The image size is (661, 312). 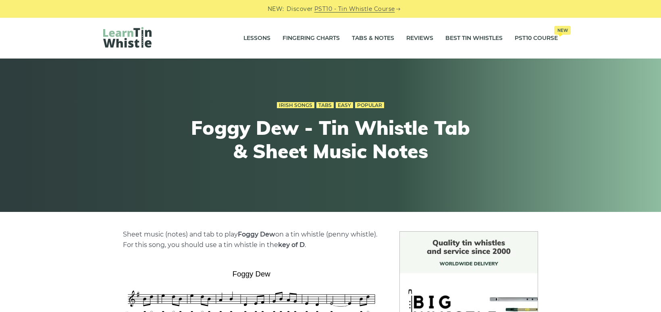 I want to click on a: Popular, so click(x=370, y=105).